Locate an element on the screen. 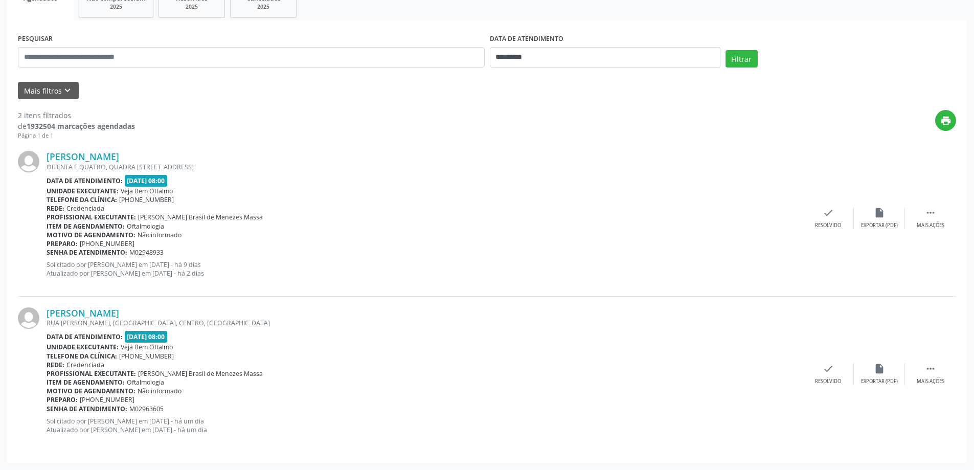 The image size is (974, 470). button: Mais filtroskeyboard_arrow_down is located at coordinates (48, 90).